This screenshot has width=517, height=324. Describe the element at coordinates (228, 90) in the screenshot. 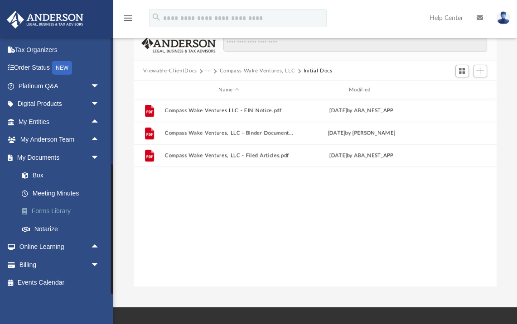

I see `div: Name` at that location.